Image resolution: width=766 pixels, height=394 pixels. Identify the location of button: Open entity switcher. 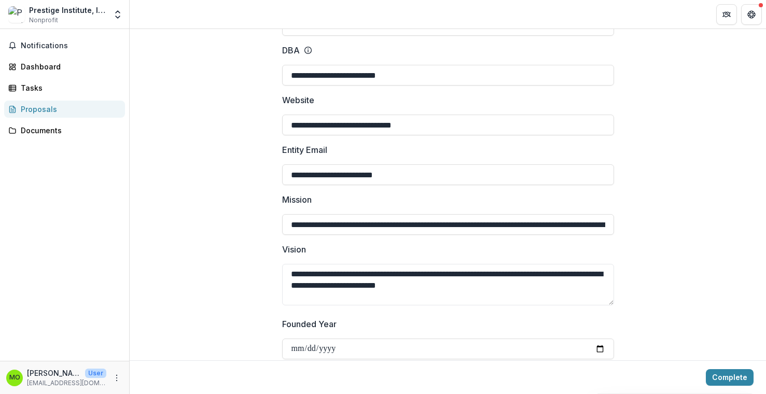
(118, 15).